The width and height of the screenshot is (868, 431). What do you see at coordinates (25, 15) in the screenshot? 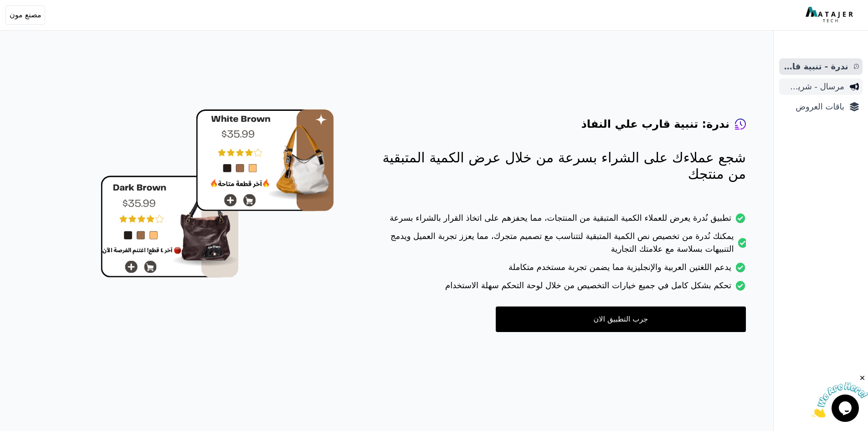
I see `button: مصنع مون` at bounding box center [25, 15].